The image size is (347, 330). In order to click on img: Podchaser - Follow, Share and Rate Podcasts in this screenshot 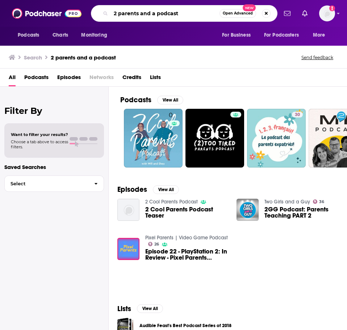, I will do `click(47, 13)`.